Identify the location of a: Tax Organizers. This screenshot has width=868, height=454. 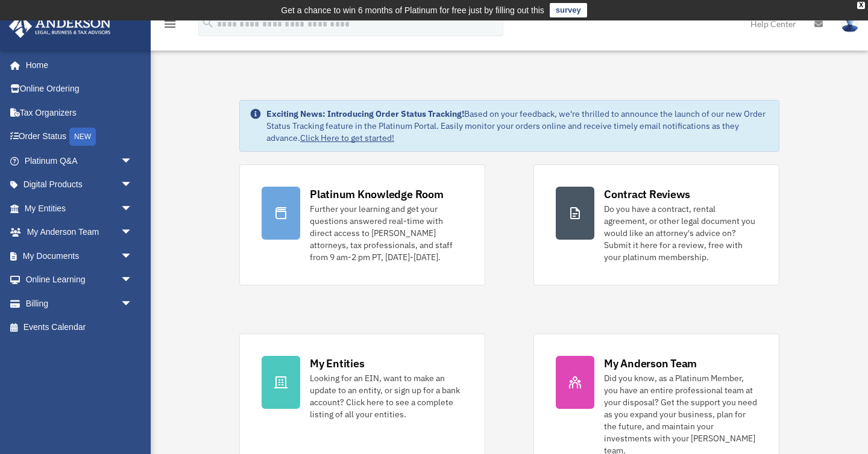
(80, 113).